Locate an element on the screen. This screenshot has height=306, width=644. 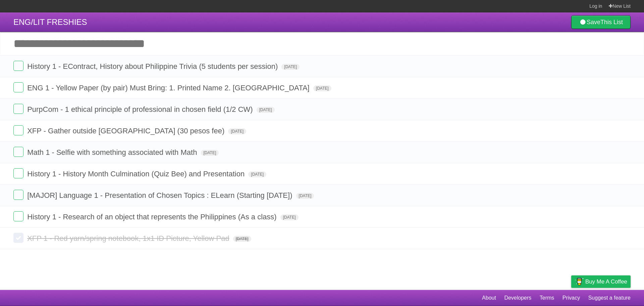
span: PurpCom - 1 ethical principle of professional in chosen field (1/2 CW) is located at coordinates (141, 109).